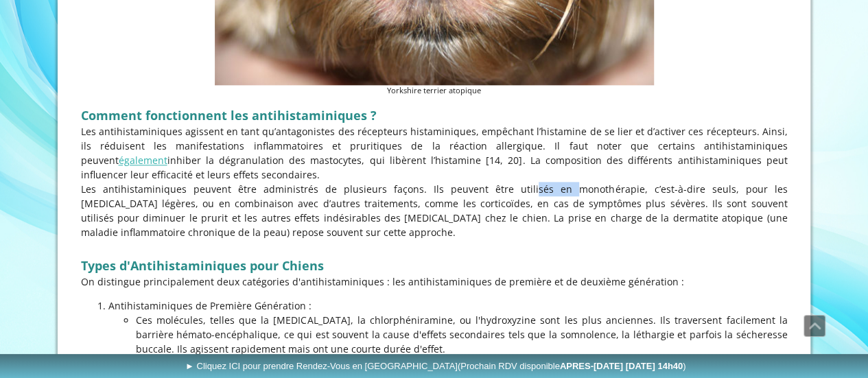 This screenshot has height=378, width=868. Describe the element at coordinates (448, 305) in the screenshot. I see `p: Antihistaminiques de Première Génération :` at that location.